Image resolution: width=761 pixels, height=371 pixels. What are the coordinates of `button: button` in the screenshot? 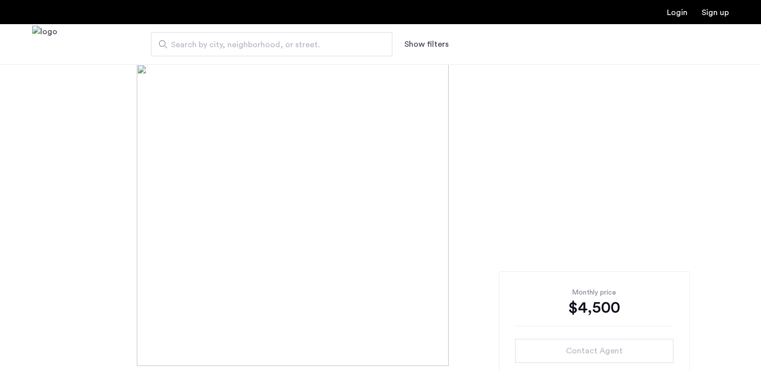 It's located at (594, 351).